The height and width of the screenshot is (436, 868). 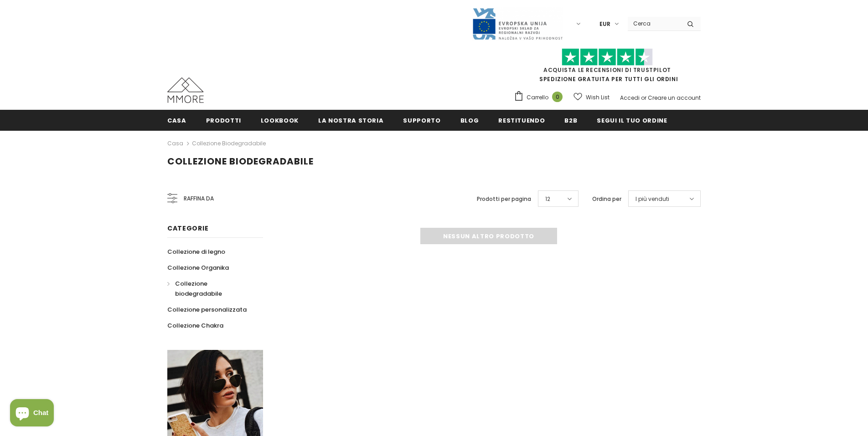 What do you see at coordinates (504, 199) in the screenshot?
I see `label: Prodotti per pagina` at bounding box center [504, 199].